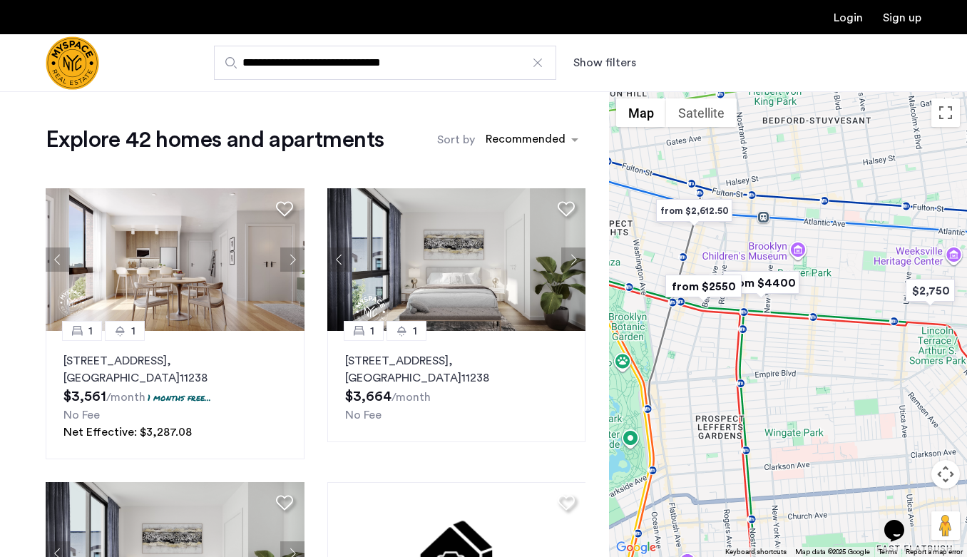  What do you see at coordinates (128, 432) in the screenshot?
I see `span: Net Effective: $3,287.08` at bounding box center [128, 432].